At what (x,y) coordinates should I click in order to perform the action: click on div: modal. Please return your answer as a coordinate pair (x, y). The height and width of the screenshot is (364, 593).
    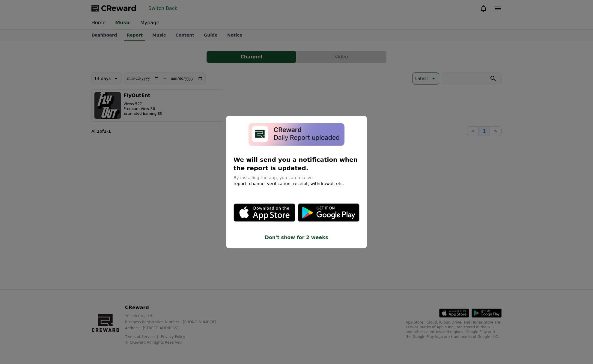
    Looking at the image, I should click on (296, 182).